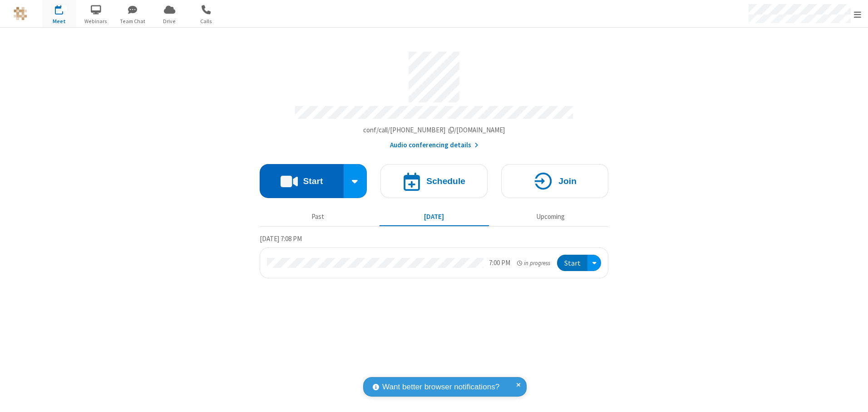 This screenshot has height=412, width=868. What do you see at coordinates (95, 21) in the screenshot?
I see `span: Webinars` at bounding box center [95, 21].